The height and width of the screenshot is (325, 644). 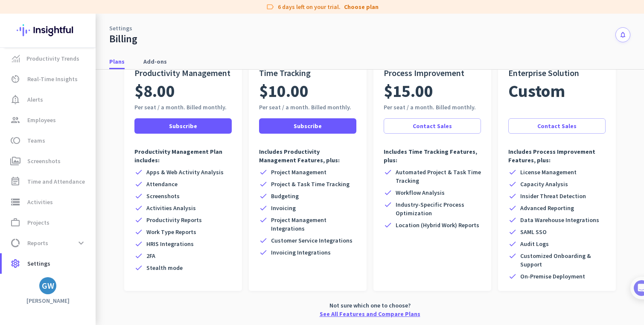 What do you see at coordinates (174, 220) in the screenshot?
I see `span: Productivity Reports` at bounding box center [174, 220].